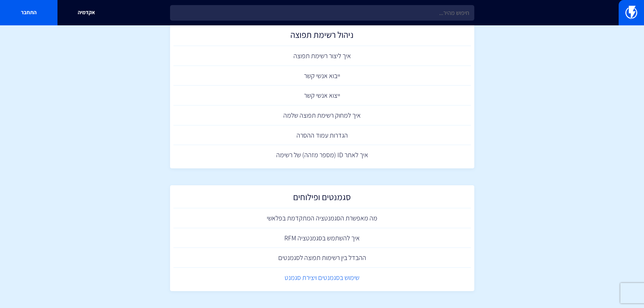 This screenshot has height=308, width=644. What do you see at coordinates (322, 155) in the screenshot?
I see `a: איך לאתר ID (מספר מזהה) של רשימה` at bounding box center [322, 155].